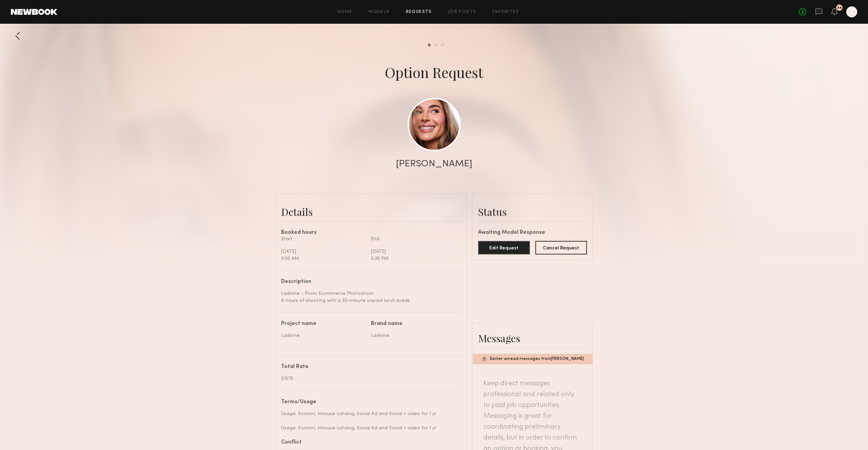 The image size is (868, 450). What do you see at coordinates (323, 324) in the screenshot?
I see `div: Project name` at bounding box center [323, 324].